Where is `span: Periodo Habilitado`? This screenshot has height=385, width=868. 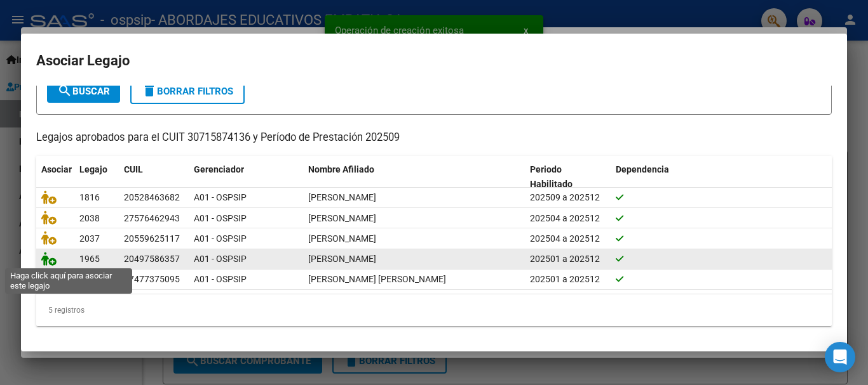 span: Periodo Habilitado is located at coordinates (551, 176).